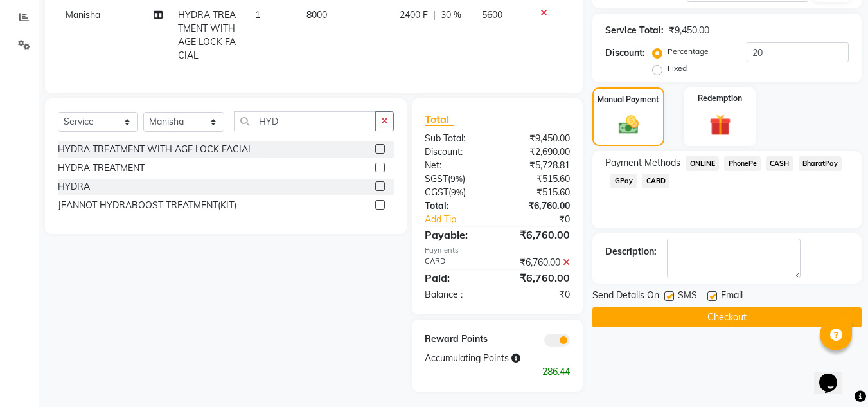 The image size is (868, 407). I want to click on label: Fixed, so click(677, 68).